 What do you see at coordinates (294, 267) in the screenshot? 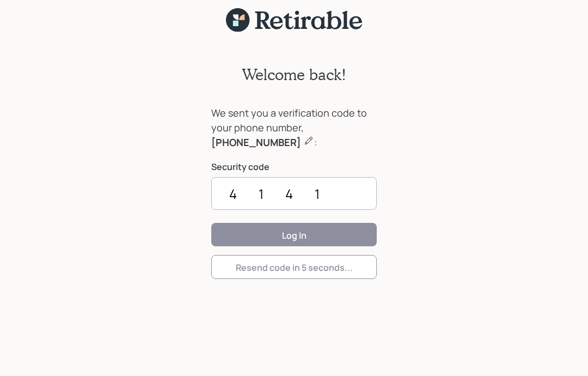
I see `div: Resend code in 5 seconds...` at bounding box center [294, 267].